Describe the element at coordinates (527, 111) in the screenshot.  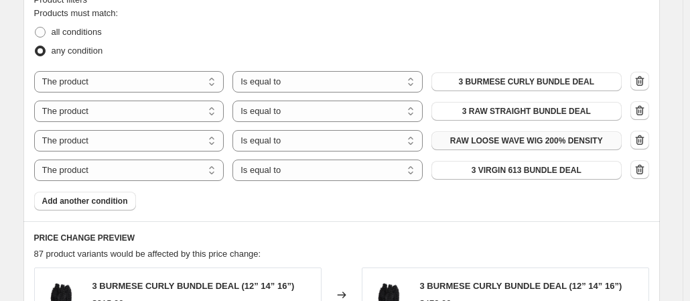
I see `span: 3 RAW STRAIGHT BUNDLE DEAL` at that location.